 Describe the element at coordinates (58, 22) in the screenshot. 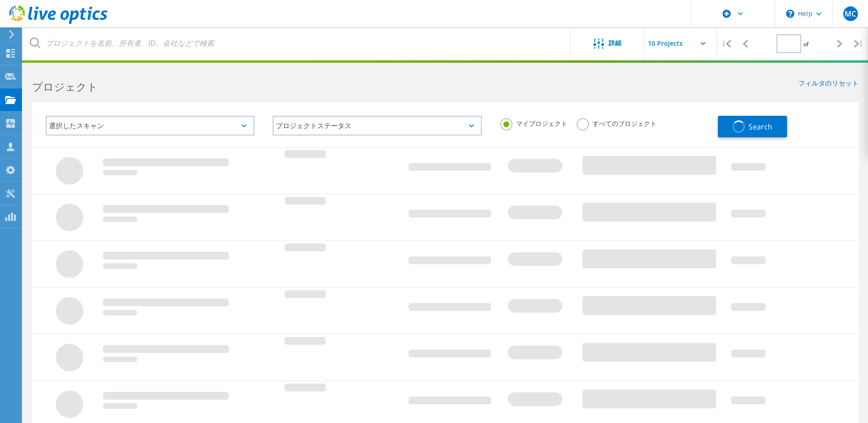

I see `a: Live Optics Dashboard` at that location.